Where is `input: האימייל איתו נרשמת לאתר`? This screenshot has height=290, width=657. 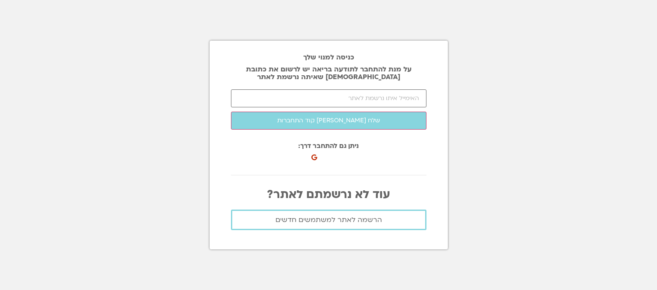 input: האימייל איתו נרשמת לאתר is located at coordinates (329, 98).